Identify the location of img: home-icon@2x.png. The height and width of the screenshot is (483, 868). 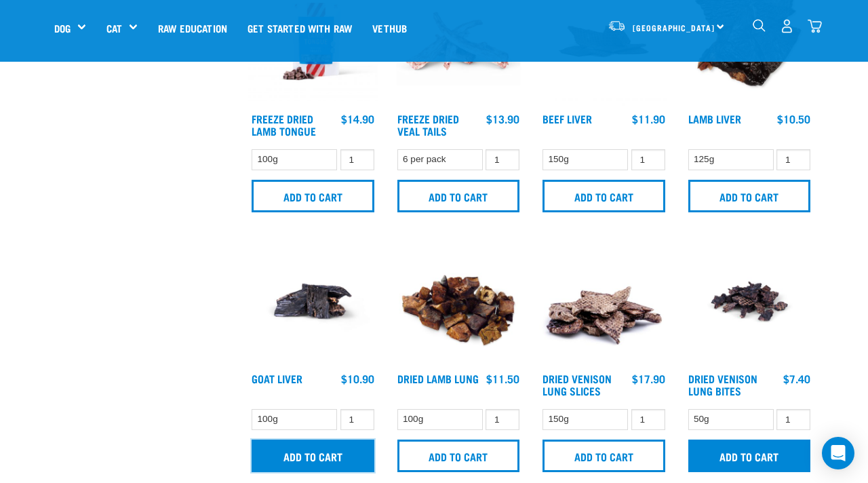
(814, 26).